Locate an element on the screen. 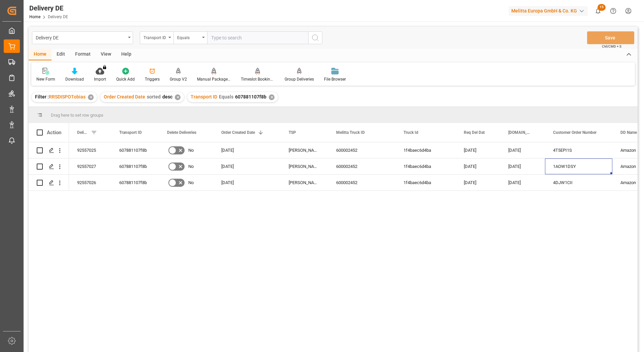 The height and width of the screenshot is (352, 644). button: Help Center is located at coordinates (613, 11).